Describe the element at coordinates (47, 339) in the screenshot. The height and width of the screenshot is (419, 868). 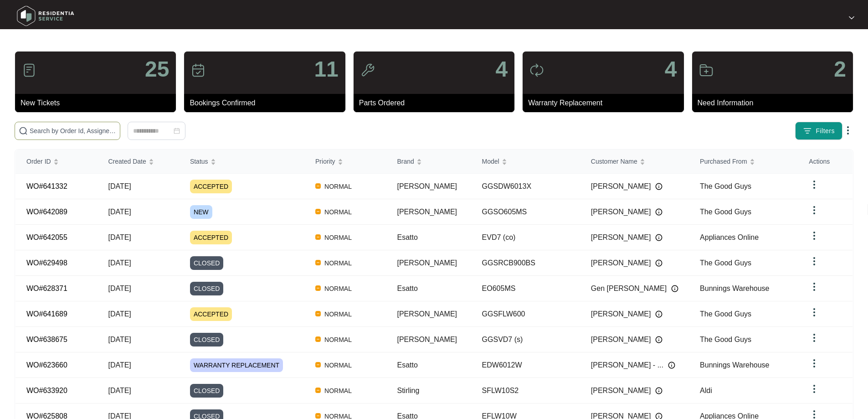
I see `a: WO#638675` at that location.